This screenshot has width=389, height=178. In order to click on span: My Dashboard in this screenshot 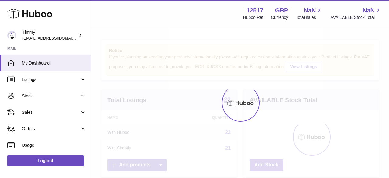, I will do `click(54, 63)`.